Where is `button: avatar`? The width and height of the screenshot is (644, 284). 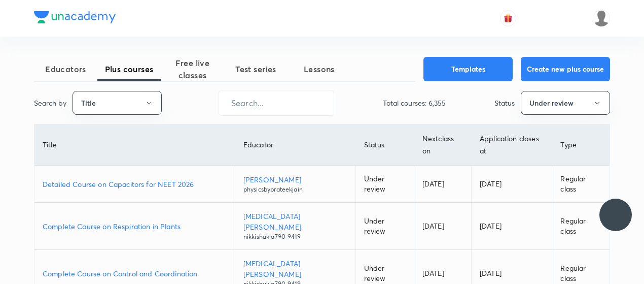 button: avatar is located at coordinates (508, 19).